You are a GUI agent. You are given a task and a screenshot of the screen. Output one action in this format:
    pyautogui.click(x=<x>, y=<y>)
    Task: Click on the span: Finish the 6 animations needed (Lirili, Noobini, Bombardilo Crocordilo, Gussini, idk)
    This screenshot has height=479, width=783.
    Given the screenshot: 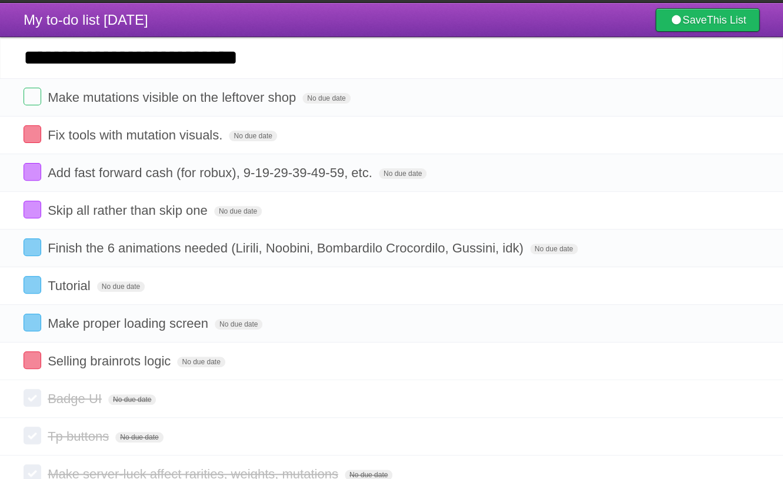 What is the action you would take?
    pyautogui.click(x=286, y=248)
    